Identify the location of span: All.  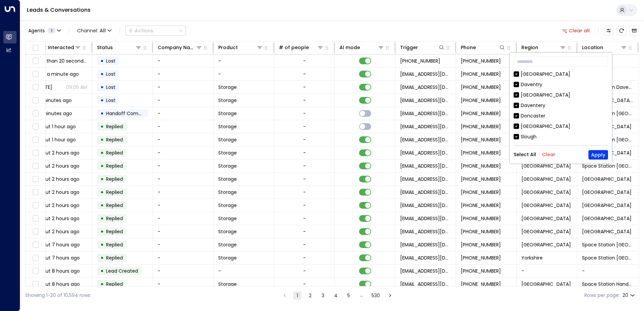
(103, 31).